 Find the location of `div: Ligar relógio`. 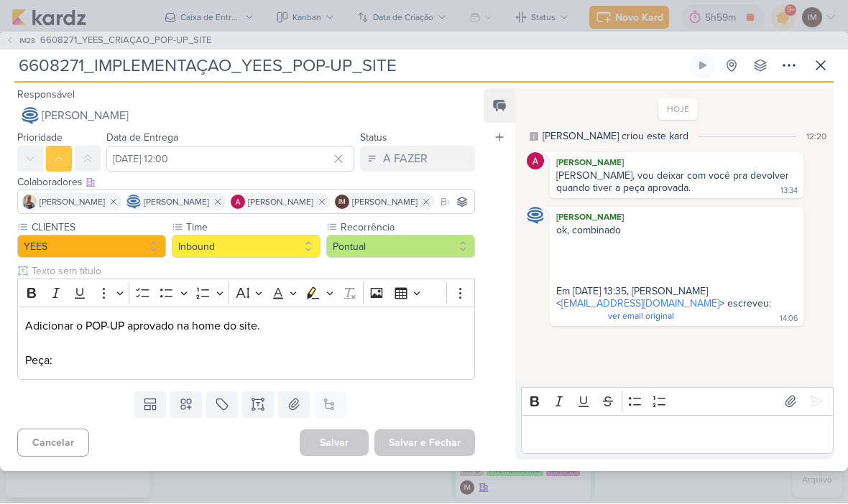

div: Ligar relógio is located at coordinates (703, 66).